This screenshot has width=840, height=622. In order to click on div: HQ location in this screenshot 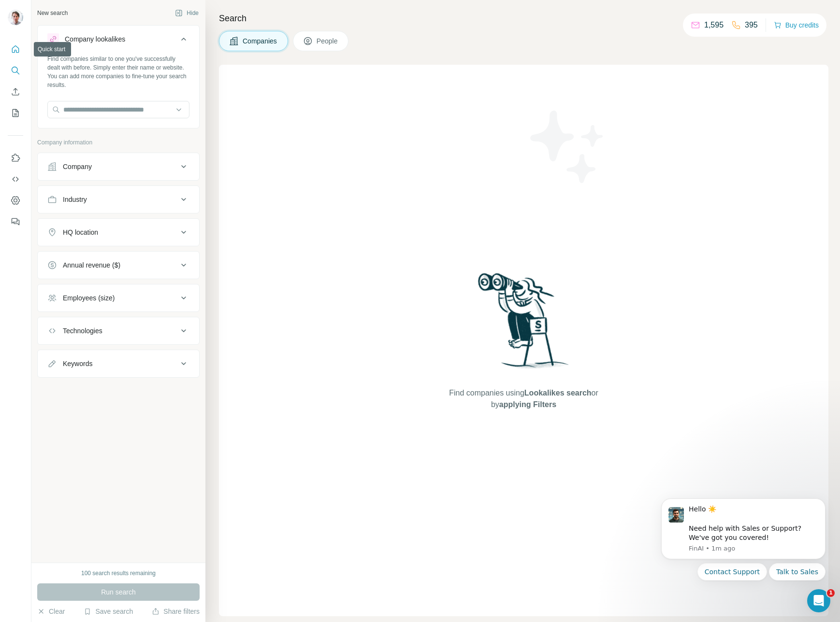, I will do `click(81, 232)`.